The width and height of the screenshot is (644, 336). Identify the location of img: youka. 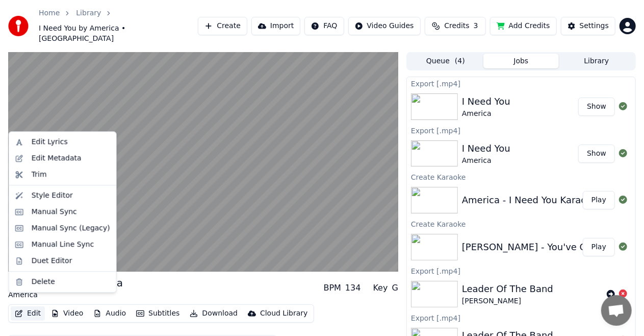
(19, 26).